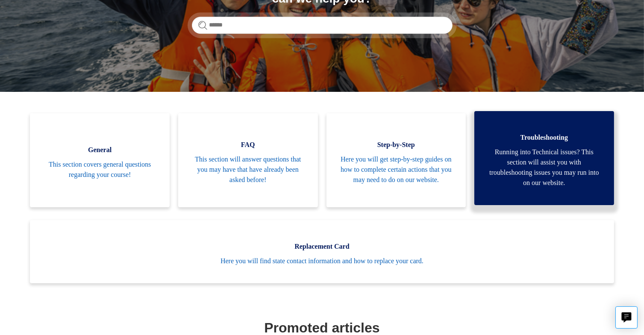  Describe the element at coordinates (322, 25) in the screenshot. I see `input: Search` at that location.